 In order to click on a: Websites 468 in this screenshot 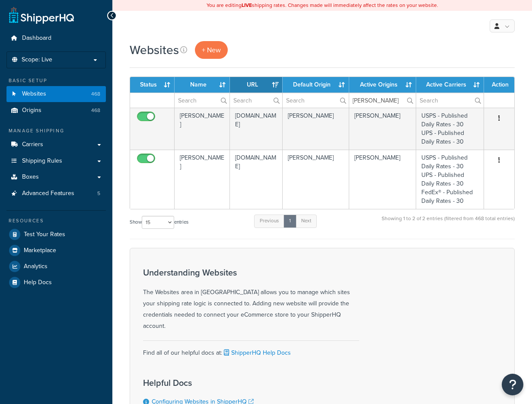, I will do `click(56, 94)`.